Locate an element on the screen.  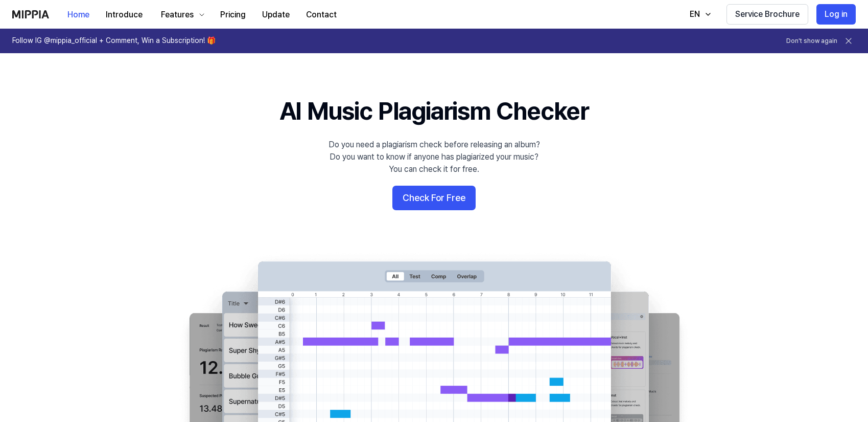
button: Introduce is located at coordinates (124, 15).